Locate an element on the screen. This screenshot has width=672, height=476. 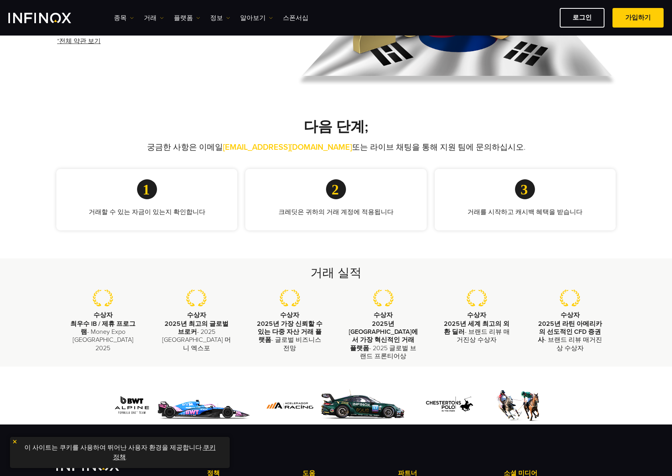
a: 가입하기 is located at coordinates (638, 18).